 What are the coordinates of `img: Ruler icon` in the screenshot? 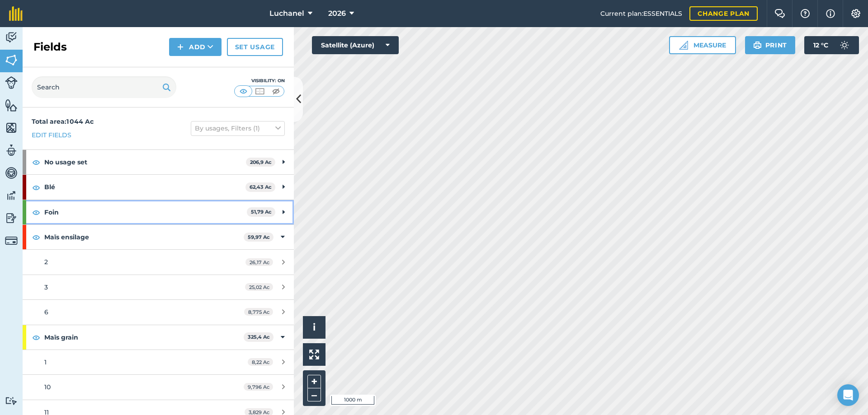 It's located at (684, 45).